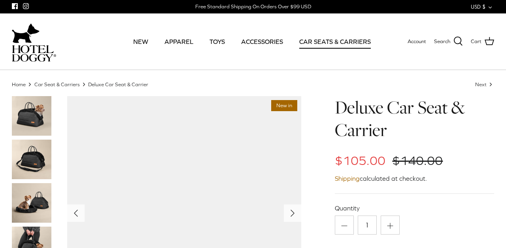 Image resolution: width=506 pixels, height=248 pixels. What do you see at coordinates (448, 42) in the screenshot?
I see `a: Search` at bounding box center [448, 42].